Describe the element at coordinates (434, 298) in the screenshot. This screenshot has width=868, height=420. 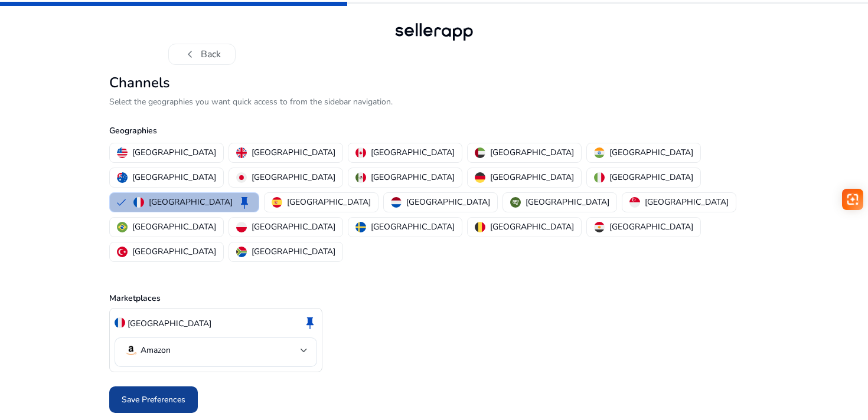
I see `p: Marketplaces` at that location.